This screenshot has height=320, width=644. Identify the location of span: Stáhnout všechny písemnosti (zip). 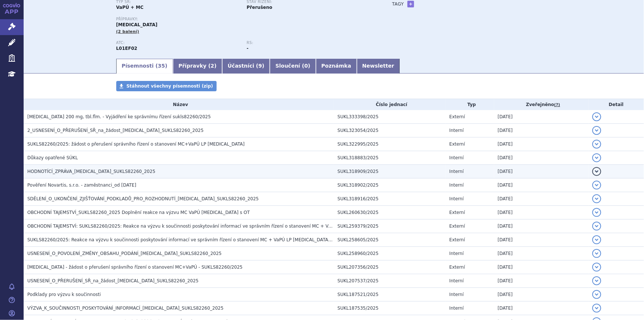
(170, 86).